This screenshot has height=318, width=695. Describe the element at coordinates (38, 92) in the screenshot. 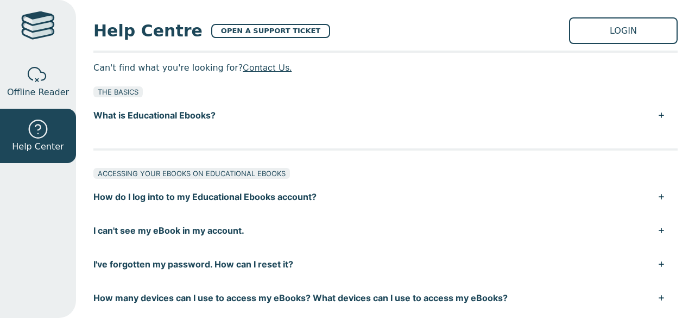

I see `span: Offline Reader` at that location.